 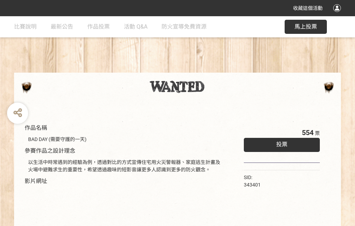 What do you see at coordinates (125, 166) in the screenshot?
I see `div: 以生活中時常遇到的經驗為例，透過對比的方式宣傳住宅用火災警報器、家庭逃生計畫及火場中避難求生的重要性，希望透過趣味的短影音讓更多人認識到更多的防火觀念。` at bounding box center [125, 166].